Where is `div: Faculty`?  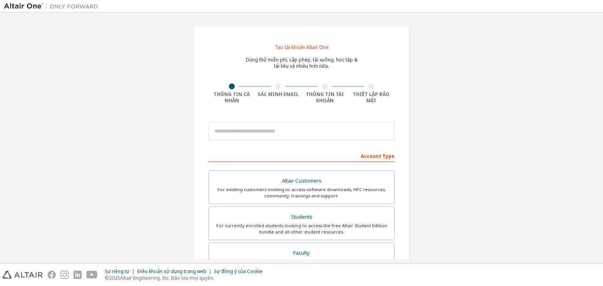
div: Faculty is located at coordinates (301, 253).